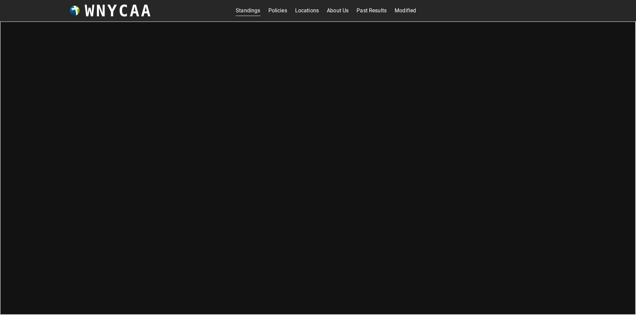 The height and width of the screenshot is (315, 636). I want to click on a: Policies, so click(278, 11).